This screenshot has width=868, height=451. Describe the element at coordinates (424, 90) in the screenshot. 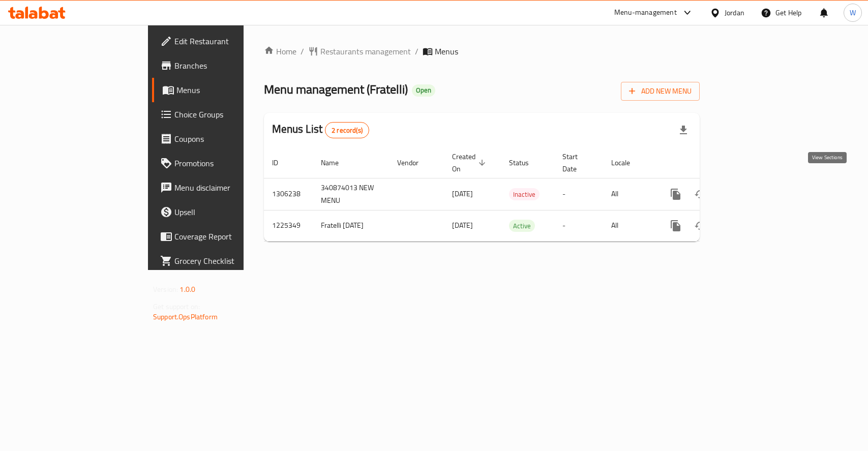

I see `span: Open` at that location.